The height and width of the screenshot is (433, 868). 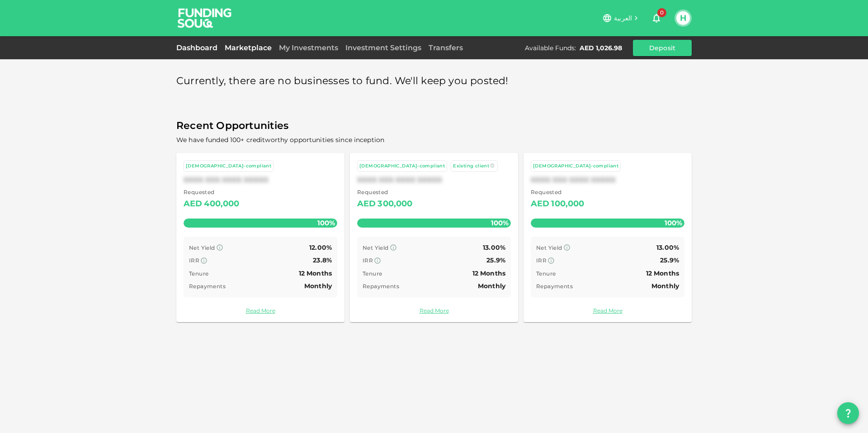 What do you see at coordinates (383, 47) in the screenshot?
I see `a: Investment Settings` at bounding box center [383, 47].